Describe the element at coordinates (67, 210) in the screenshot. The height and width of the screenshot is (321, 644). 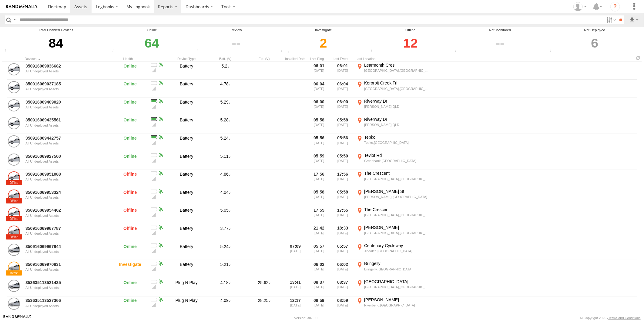
I see `a: 350916069954462` at that location.